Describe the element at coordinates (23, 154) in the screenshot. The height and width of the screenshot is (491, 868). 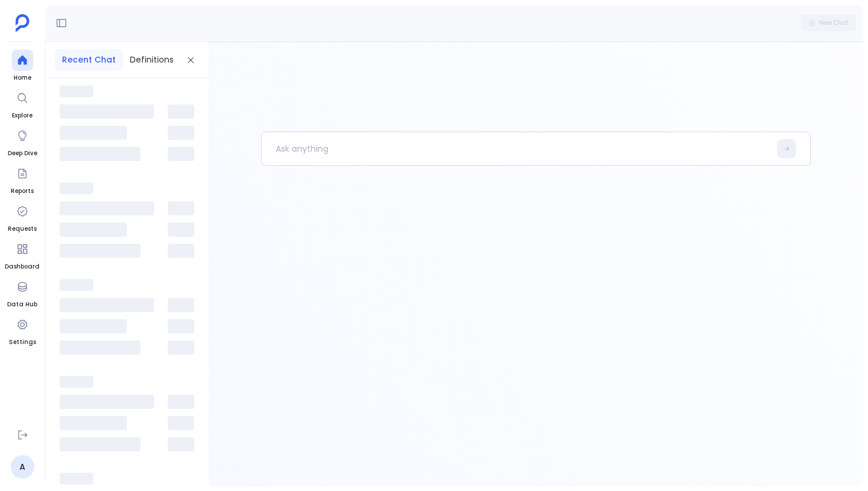
I see `span: Deep Dive` at that location.